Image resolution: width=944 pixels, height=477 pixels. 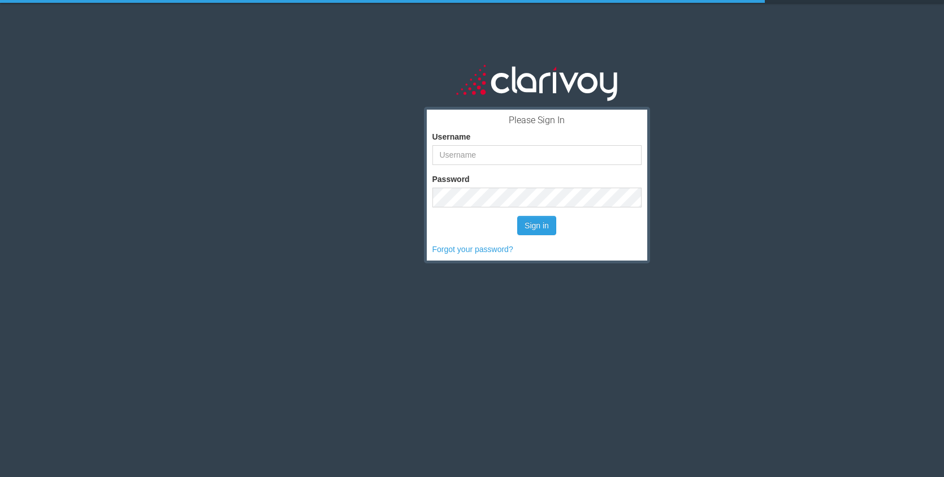 What do you see at coordinates (452, 137) in the screenshot?
I see `label: Username` at bounding box center [452, 137].